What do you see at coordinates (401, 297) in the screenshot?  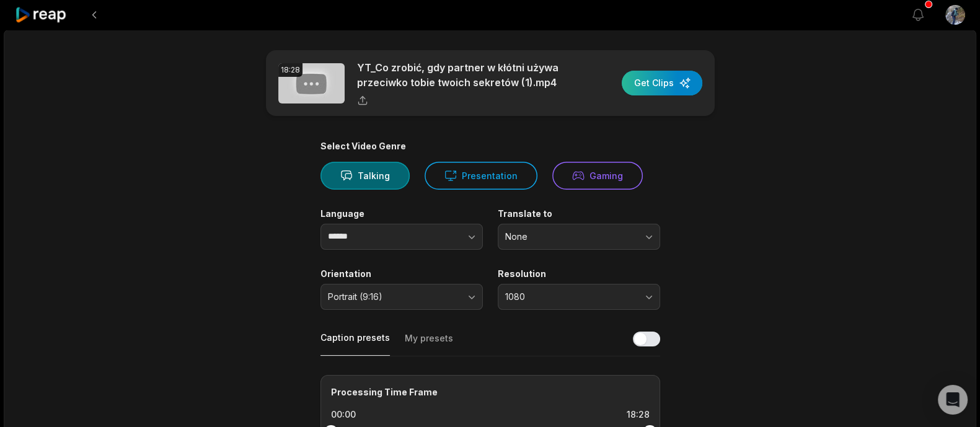 I see `button: Portrait (9:16)` at bounding box center [401, 297].